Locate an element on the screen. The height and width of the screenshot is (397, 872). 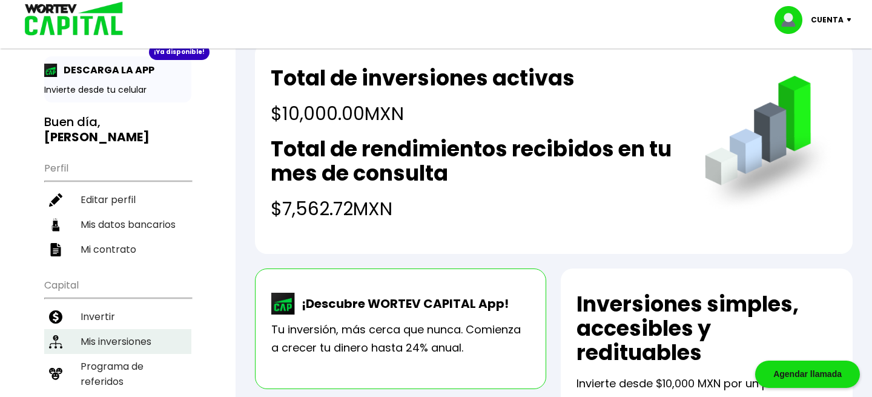
p: Invierte desde tu celular is located at coordinates (118, 90).